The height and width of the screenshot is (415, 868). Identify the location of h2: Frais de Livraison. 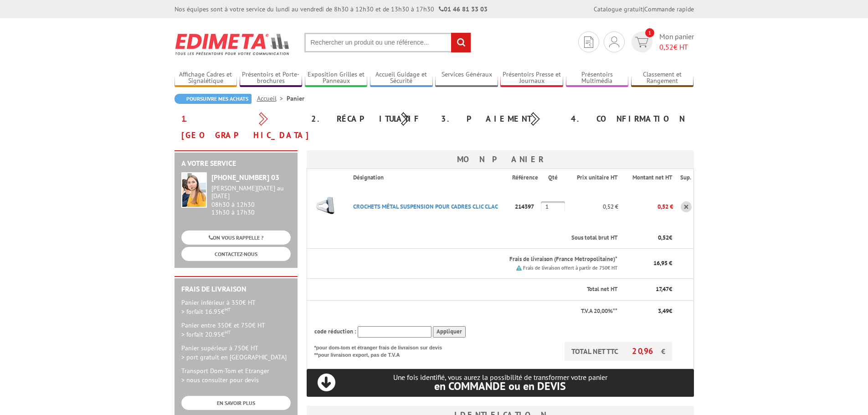
(236, 289).